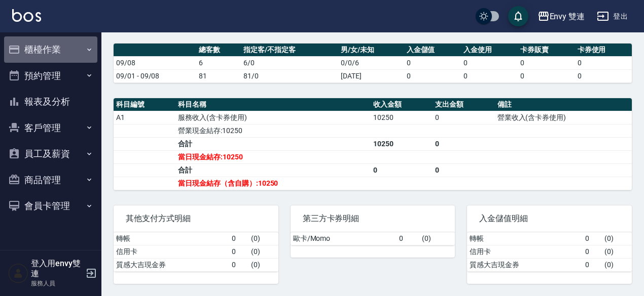 The width and height of the screenshot is (644, 296). What do you see at coordinates (273, 183) in the screenshot?
I see `td: 當日現金結存（含自購）:10250` at bounding box center [273, 183].